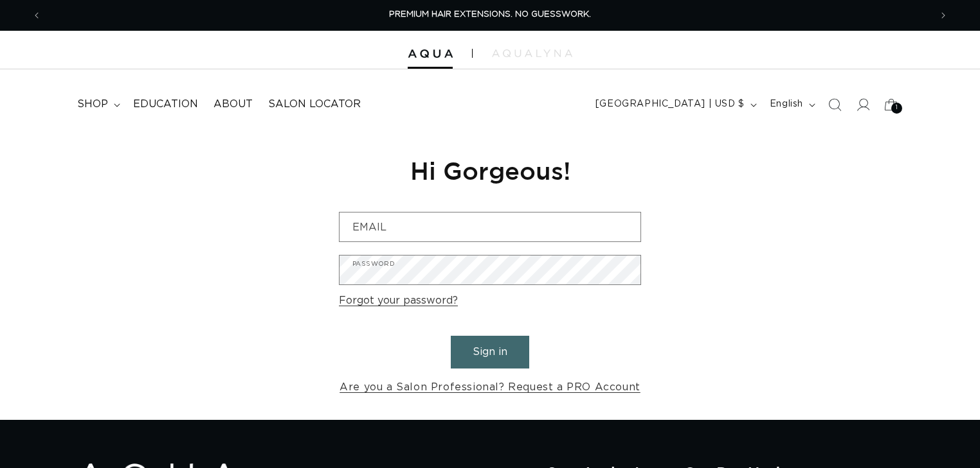 The width and height of the screenshot is (980, 468). I want to click on button: Sign in, so click(490, 352).